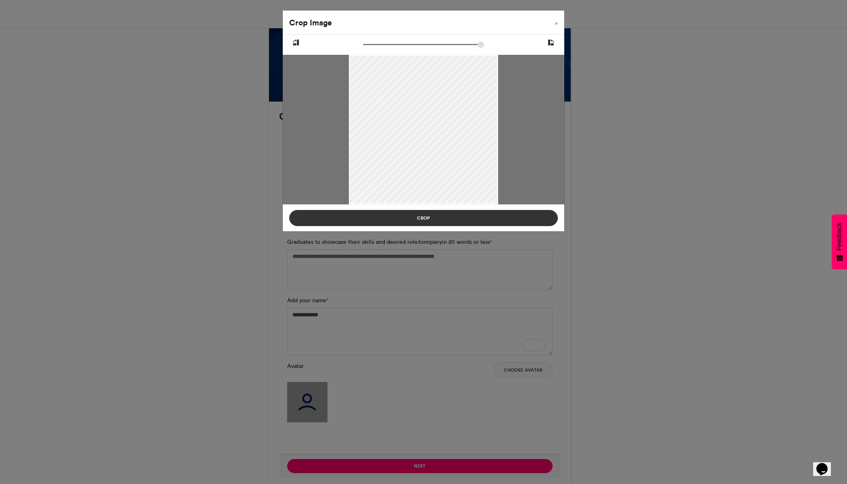 This screenshot has width=847, height=484. I want to click on button: Feedback - Show survey, so click(839, 242).